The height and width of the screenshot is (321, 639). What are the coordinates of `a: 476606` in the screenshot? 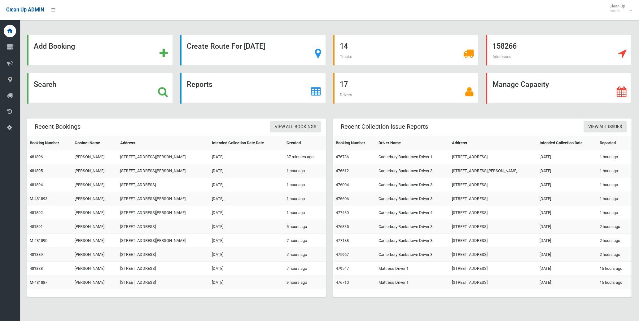 It's located at (342, 198).